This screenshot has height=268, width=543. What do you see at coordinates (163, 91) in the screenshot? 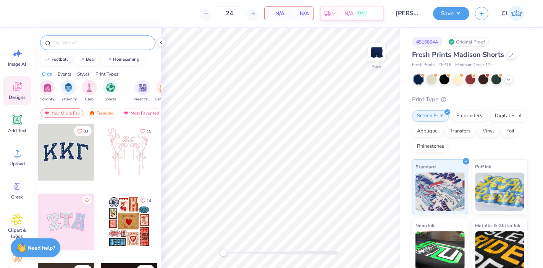
I see `div: filter for Game Day` at bounding box center [163, 91].